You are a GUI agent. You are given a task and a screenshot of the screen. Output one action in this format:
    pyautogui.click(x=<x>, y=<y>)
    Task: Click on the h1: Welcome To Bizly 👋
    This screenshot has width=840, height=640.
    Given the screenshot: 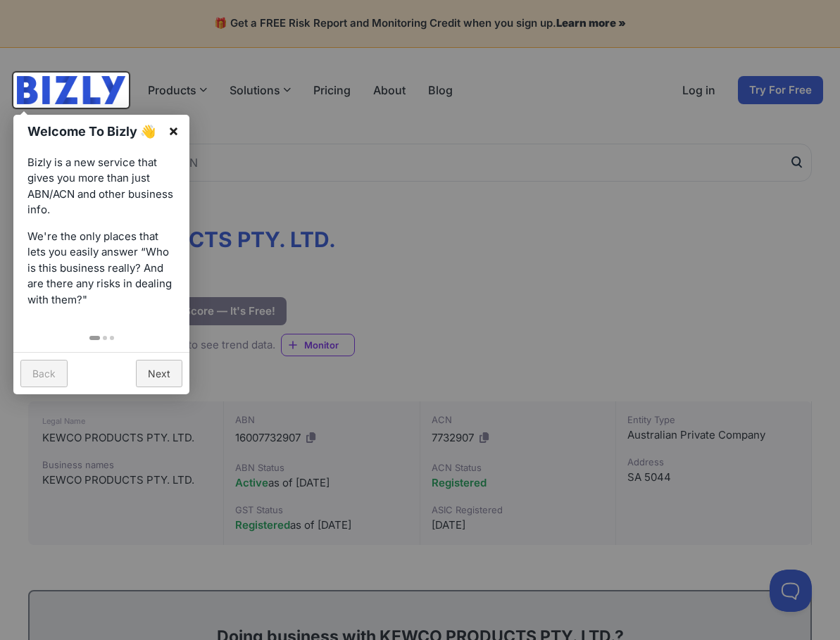 What is the action you would take?
    pyautogui.click(x=94, y=131)
    